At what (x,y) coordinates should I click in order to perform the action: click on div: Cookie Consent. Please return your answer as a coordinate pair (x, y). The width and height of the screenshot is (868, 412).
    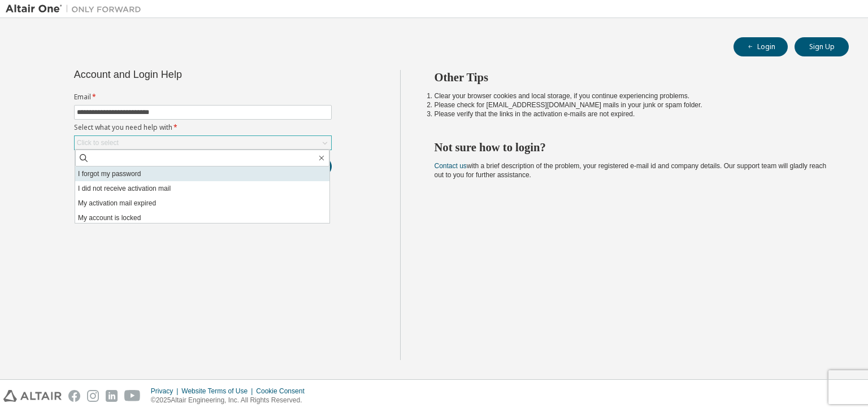
    Looking at the image, I should click on (283, 391).